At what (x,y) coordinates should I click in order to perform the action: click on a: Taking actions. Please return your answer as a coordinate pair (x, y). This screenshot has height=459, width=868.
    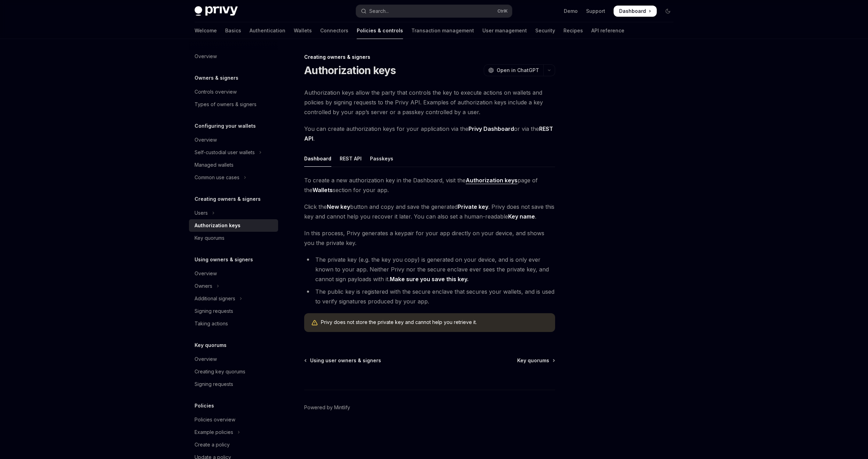
    Looking at the image, I should click on (233, 324).